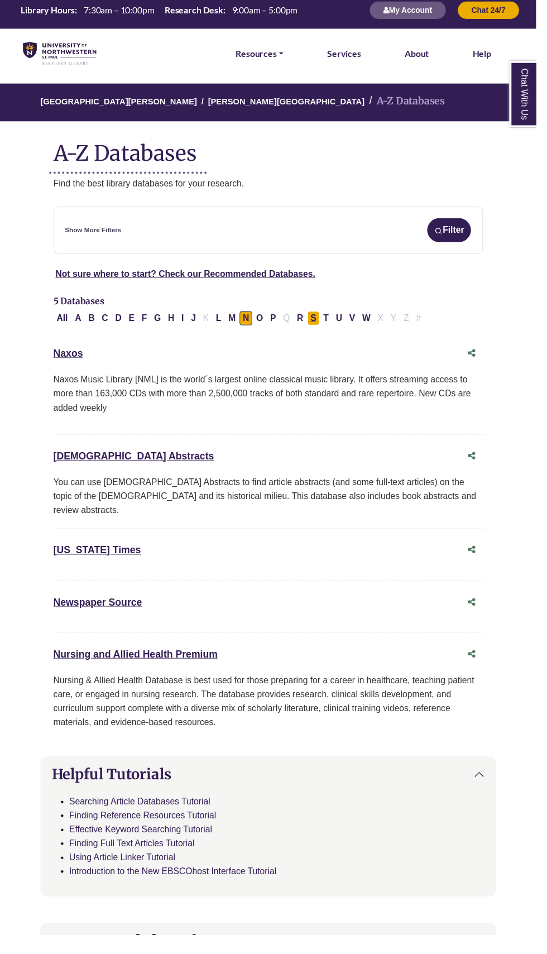 This screenshot has height=954, width=547. What do you see at coordinates (186, 325) in the screenshot?
I see `button: Filter Results I` at bounding box center [186, 325].